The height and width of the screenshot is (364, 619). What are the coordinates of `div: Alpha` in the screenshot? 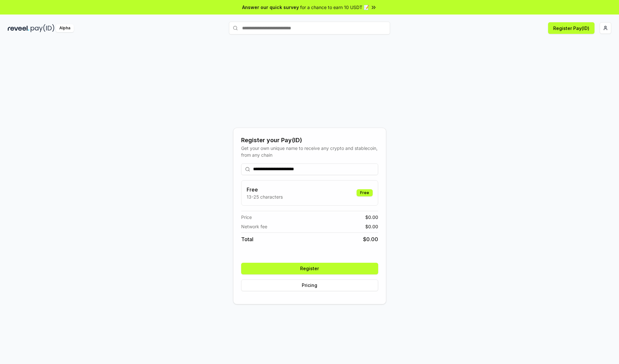 It's located at (65, 28).